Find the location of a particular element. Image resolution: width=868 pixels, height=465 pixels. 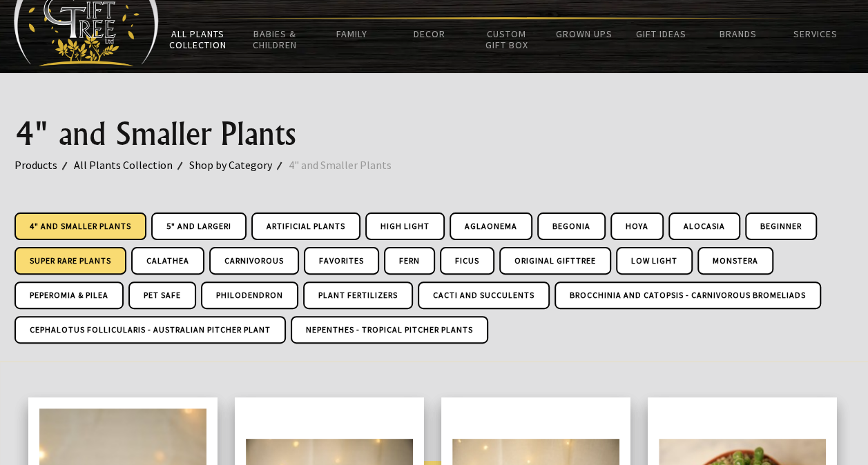

a: Plant Fertilizers is located at coordinates (358, 295).